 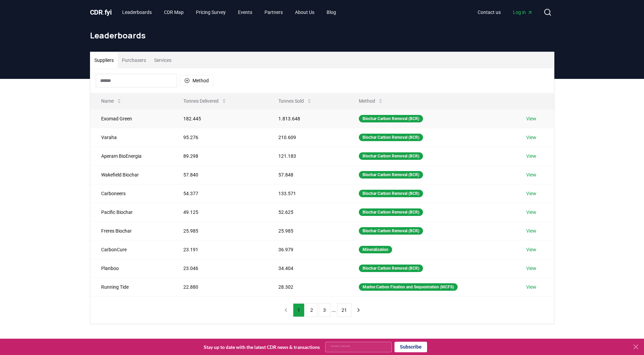 I want to click on td: Carboneers, so click(x=132, y=193).